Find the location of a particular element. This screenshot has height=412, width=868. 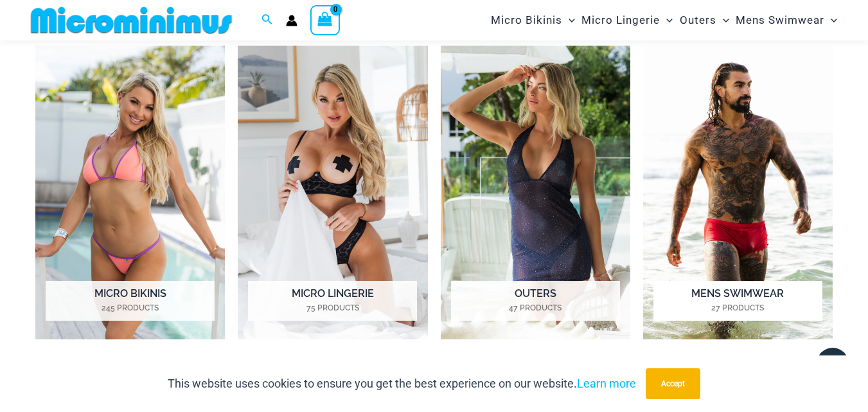

button: Accept is located at coordinates (672, 384).